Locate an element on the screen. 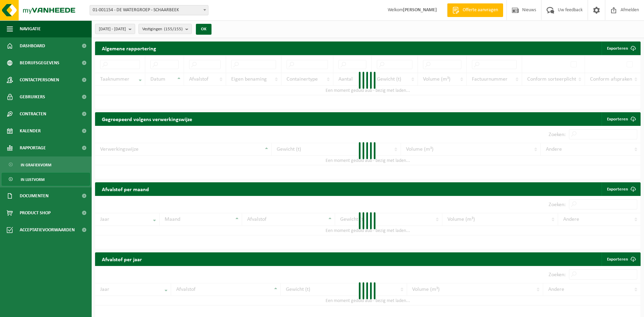 The width and height of the screenshot is (644, 317). button: OK is located at coordinates (204, 29).